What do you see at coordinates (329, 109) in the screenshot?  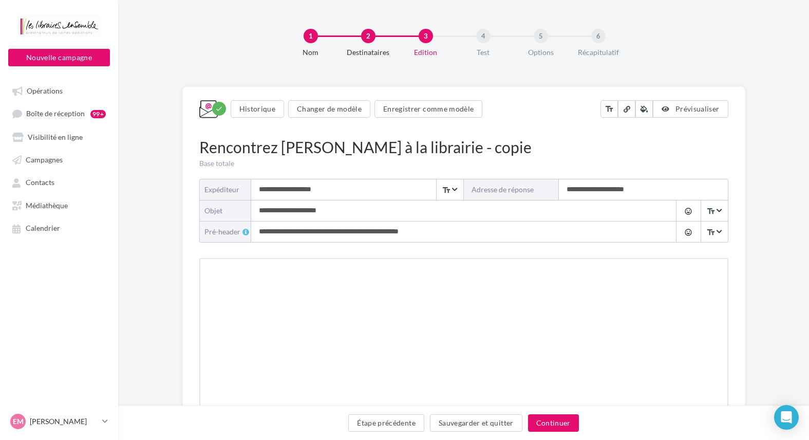 I see `button: Changer de modèle` at bounding box center [329, 109].